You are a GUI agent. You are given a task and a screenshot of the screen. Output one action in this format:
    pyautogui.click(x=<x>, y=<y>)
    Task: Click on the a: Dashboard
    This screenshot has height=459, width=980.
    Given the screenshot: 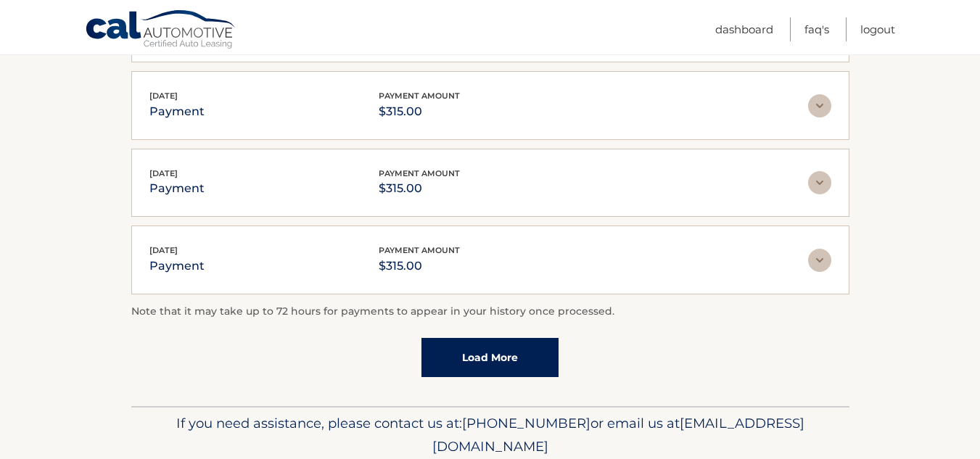 What is the action you would take?
    pyautogui.click(x=744, y=29)
    